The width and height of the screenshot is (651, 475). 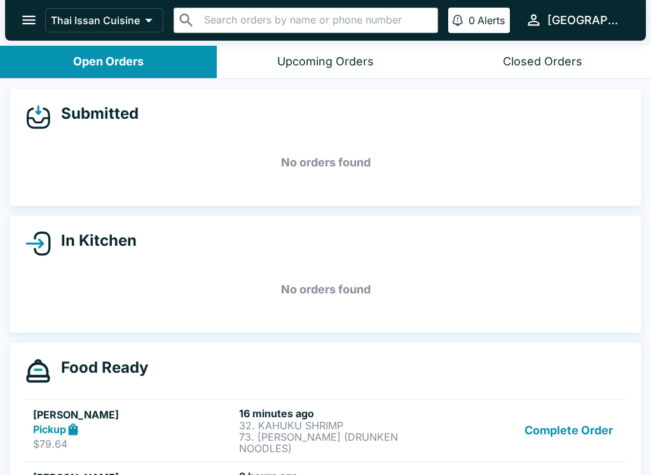 I want to click on button: Thai Issan Cuisine, so click(x=104, y=20).